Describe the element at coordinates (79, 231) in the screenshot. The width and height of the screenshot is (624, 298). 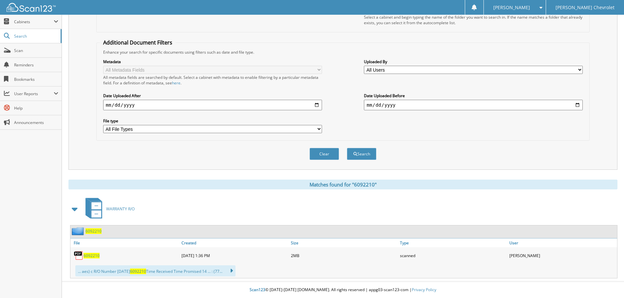
I see `img: folder2.png` at that location.